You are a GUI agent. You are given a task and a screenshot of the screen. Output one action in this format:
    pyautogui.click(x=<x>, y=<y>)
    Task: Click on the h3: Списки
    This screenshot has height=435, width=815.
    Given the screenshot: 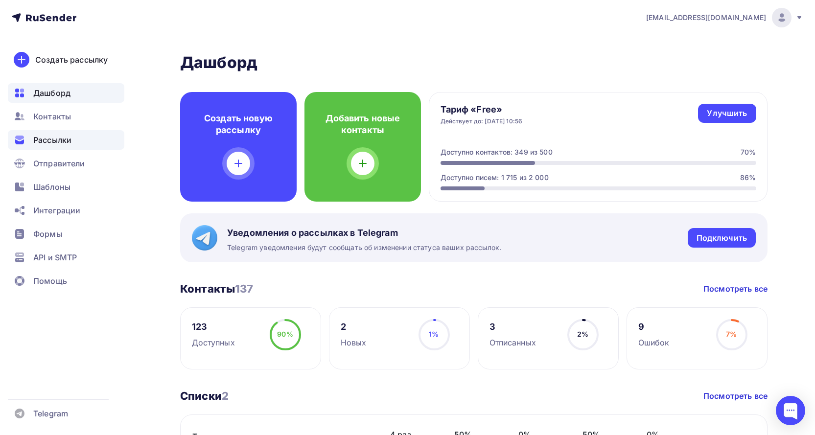 What is the action you would take?
    pyautogui.click(x=204, y=396)
    